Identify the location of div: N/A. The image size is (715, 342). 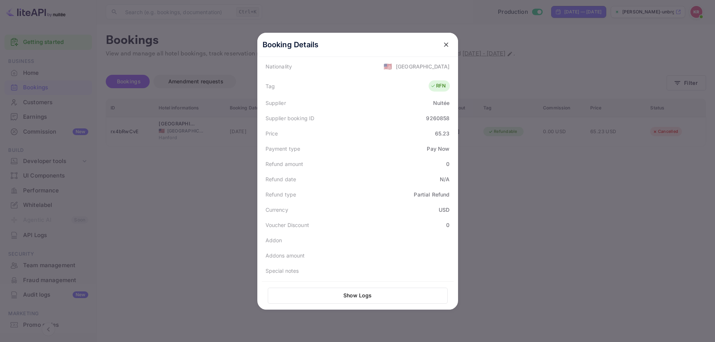
(445, 179).